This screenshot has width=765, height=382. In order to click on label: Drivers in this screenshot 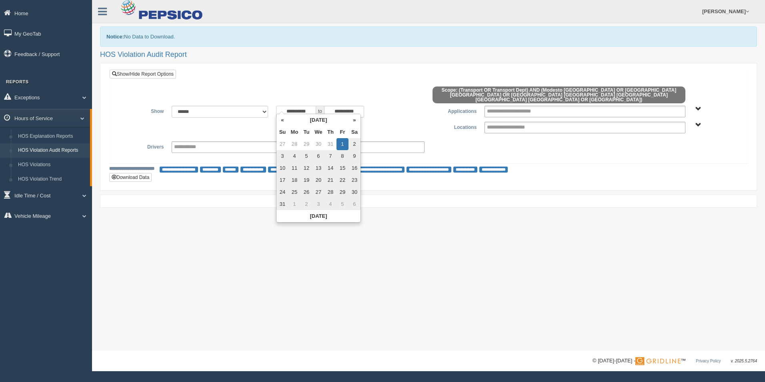, I will do `click(142, 146)`.